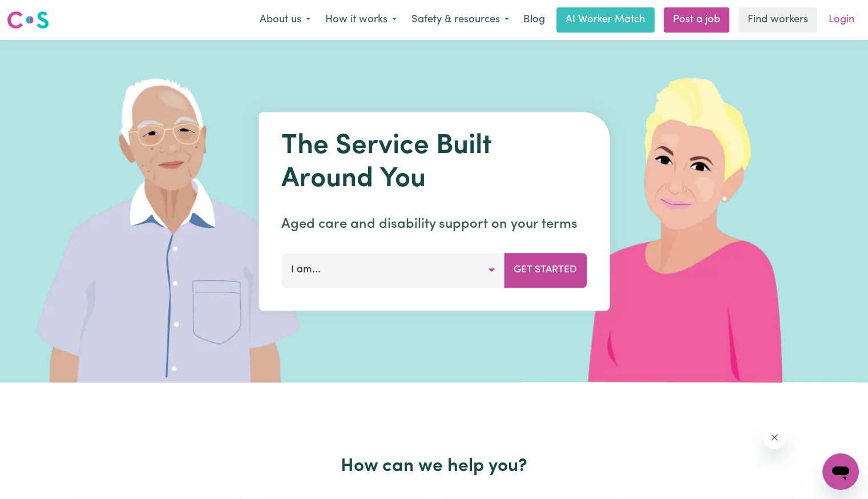  What do you see at coordinates (605, 20) in the screenshot?
I see `a: AI Worker Match` at bounding box center [605, 20].